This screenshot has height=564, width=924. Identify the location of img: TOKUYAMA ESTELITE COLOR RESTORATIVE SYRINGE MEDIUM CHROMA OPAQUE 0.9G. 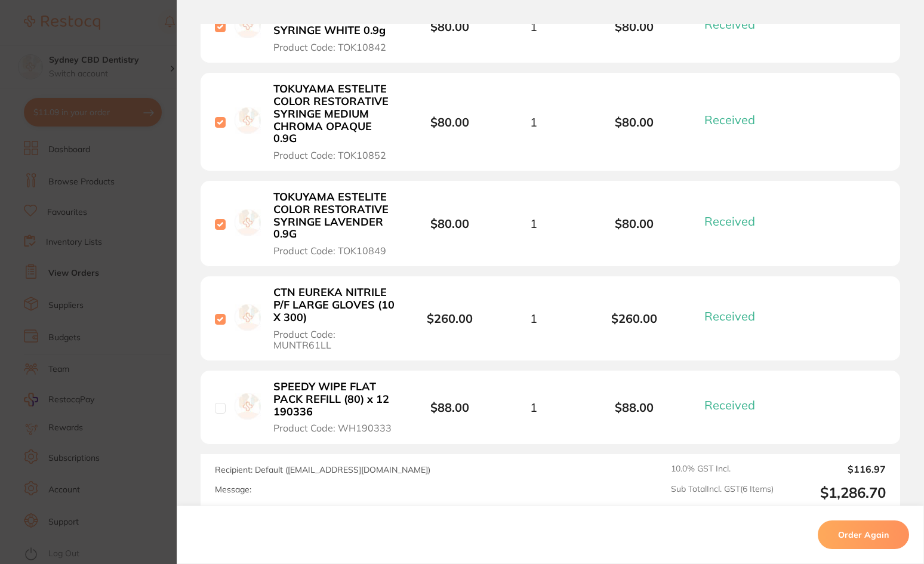
(248, 120).